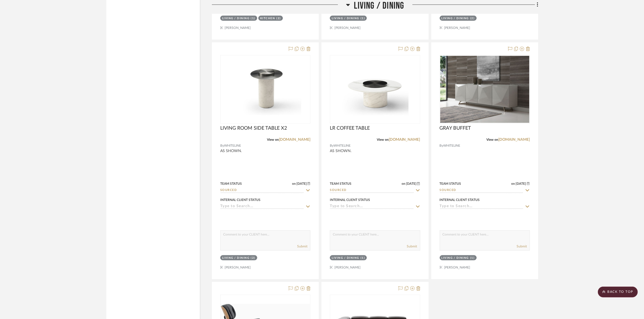  What do you see at coordinates (253, 128) in the screenshot?
I see `span: LIVING ROOM SIDE TABLE X2` at bounding box center [253, 128].